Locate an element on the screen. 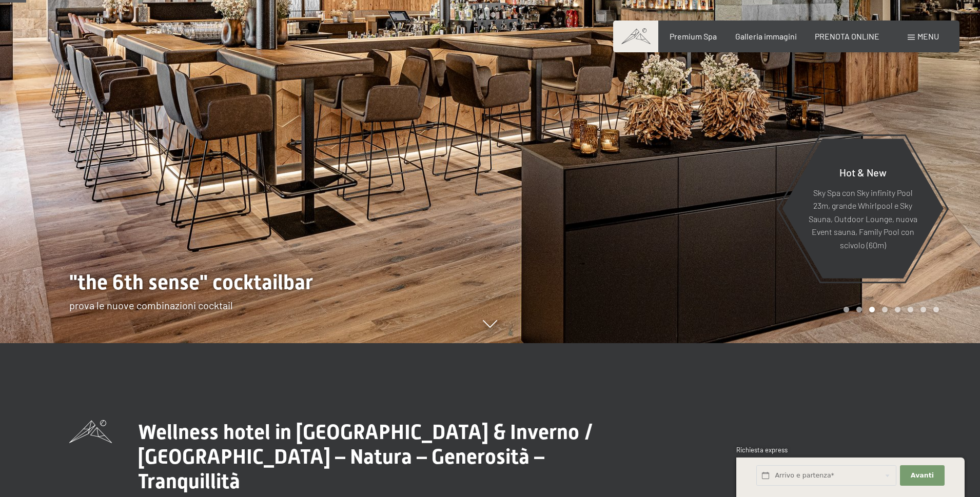 The image size is (980, 497). span: Hot & New is located at coordinates (863, 172).